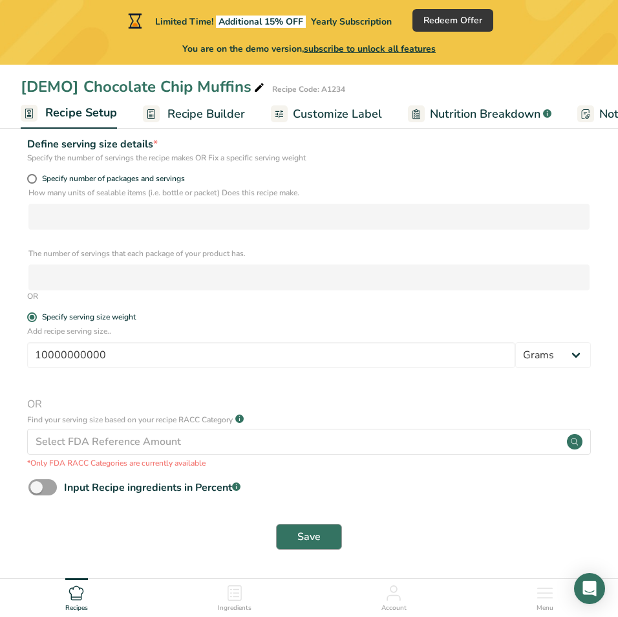  I want to click on button: Redeem Offer, so click(453, 20).